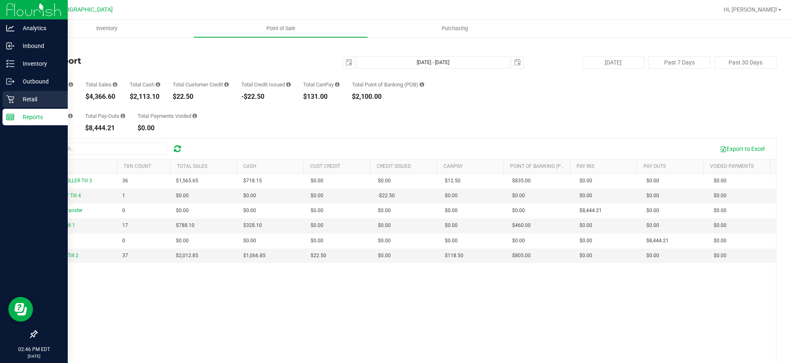  Describe the element at coordinates (167, 116) in the screenshot. I see `div: Total Payments Voided` at that location.